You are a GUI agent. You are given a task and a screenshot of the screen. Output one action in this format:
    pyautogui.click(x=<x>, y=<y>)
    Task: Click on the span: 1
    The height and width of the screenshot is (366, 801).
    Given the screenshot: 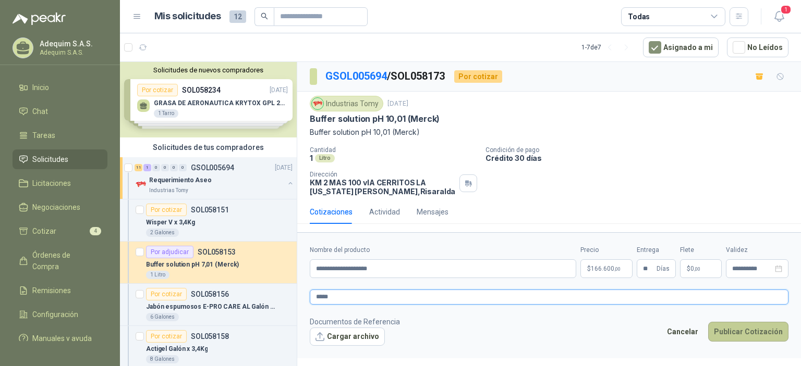 What is the action you would take?
    pyautogui.click(x=785, y=9)
    